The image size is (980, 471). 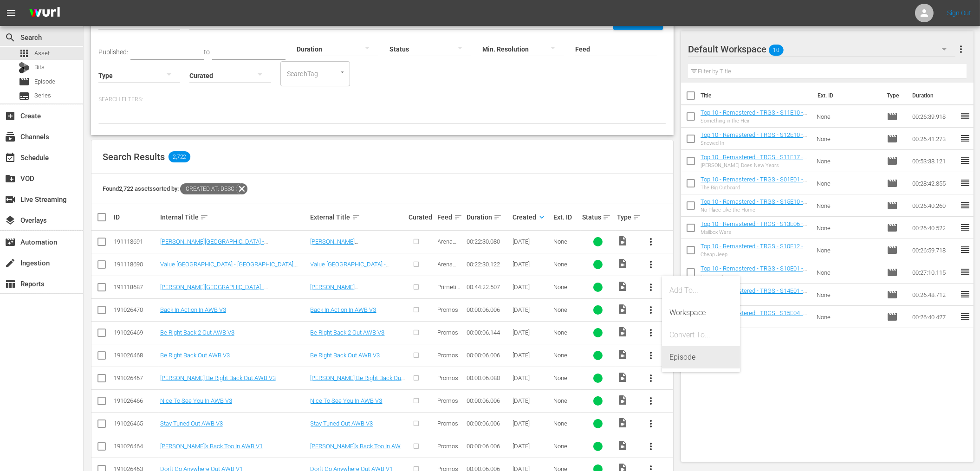 I want to click on div: 00:00:06.080, so click(x=488, y=377).